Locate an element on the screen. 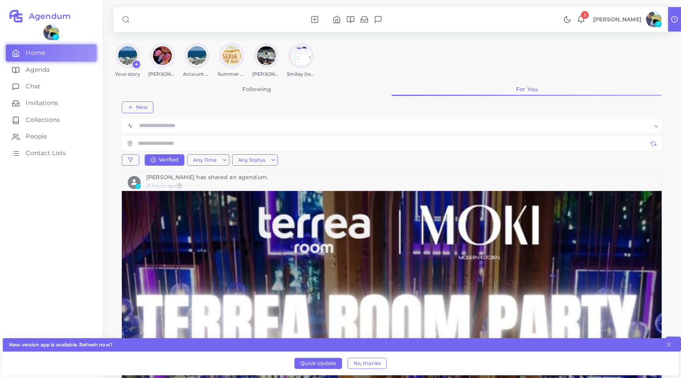 This screenshot has width=681, height=378. button: Close is located at coordinates (669, 344).